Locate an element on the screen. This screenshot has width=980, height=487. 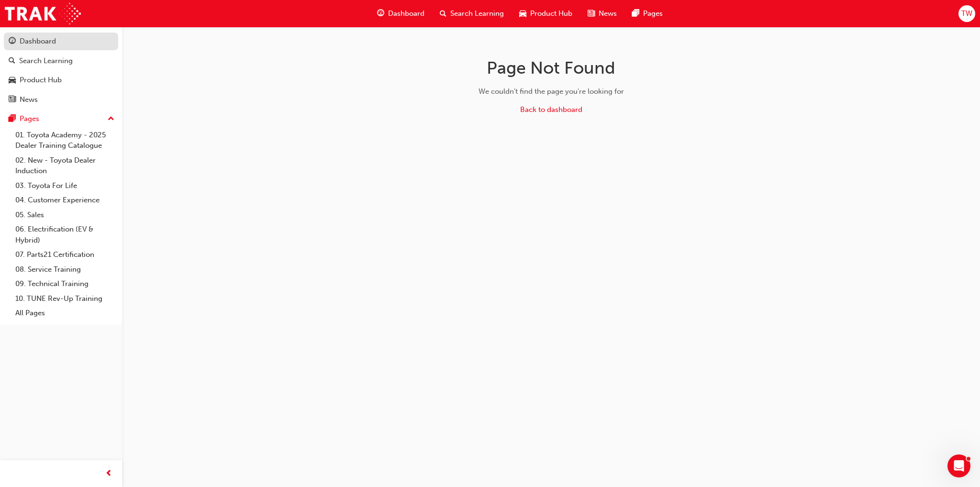
a: Back to dashboard is located at coordinates (551, 109).